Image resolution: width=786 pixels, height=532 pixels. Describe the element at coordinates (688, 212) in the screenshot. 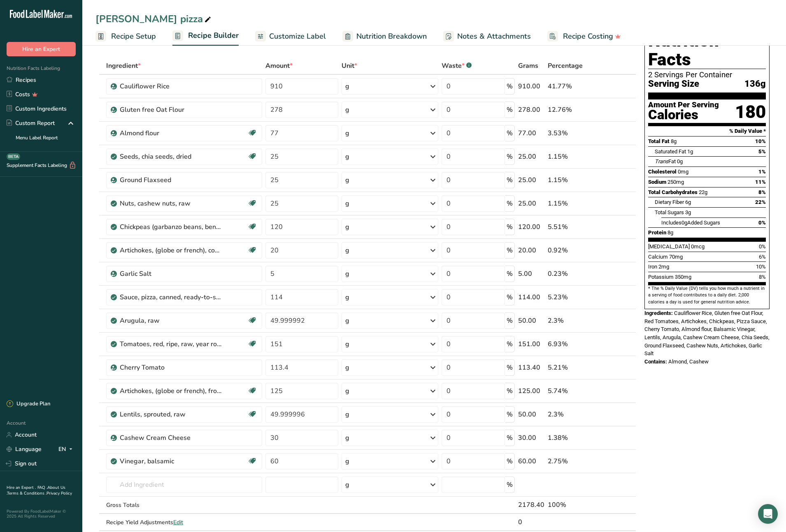

I see `span: 3g` at that location.